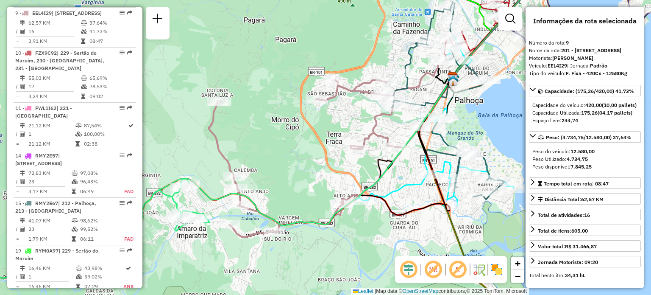 The height and width of the screenshot is (295, 651). What do you see at coordinates (593, 105) in the screenshot?
I see `strong: 420,00` at bounding box center [593, 105].